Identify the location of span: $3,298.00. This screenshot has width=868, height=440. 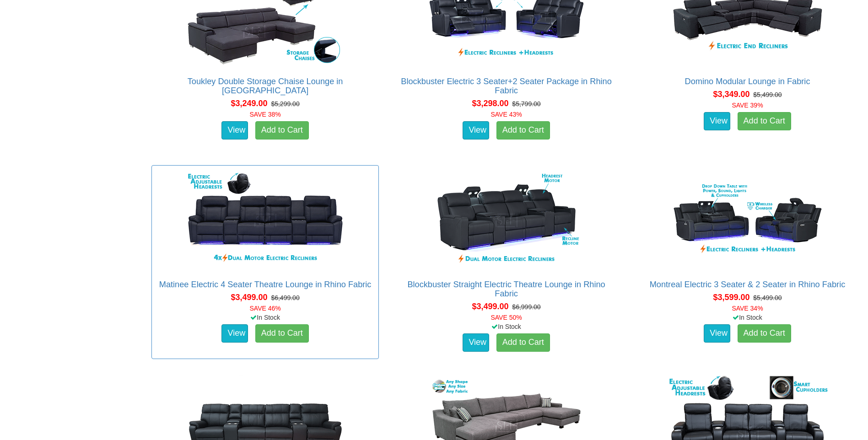
(490, 103).